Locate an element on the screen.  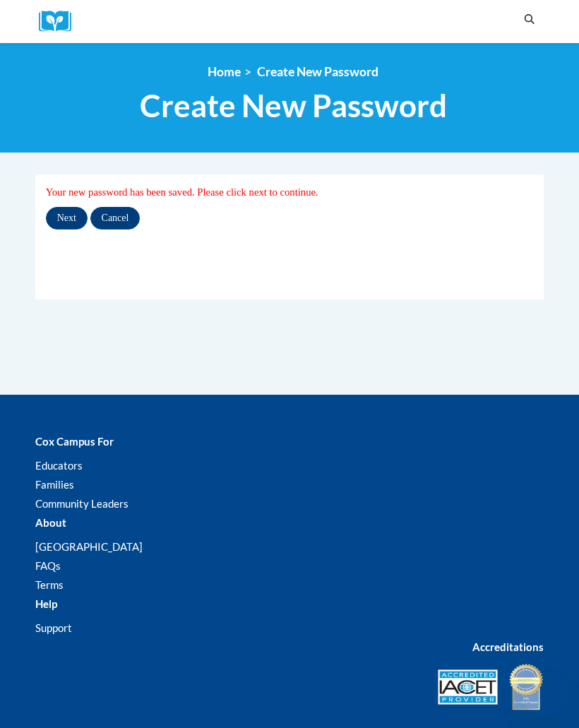
a: Home is located at coordinates (224, 72).